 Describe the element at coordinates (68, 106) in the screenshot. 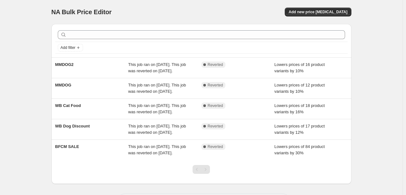

I see `span: WB Cat Food` at that location.